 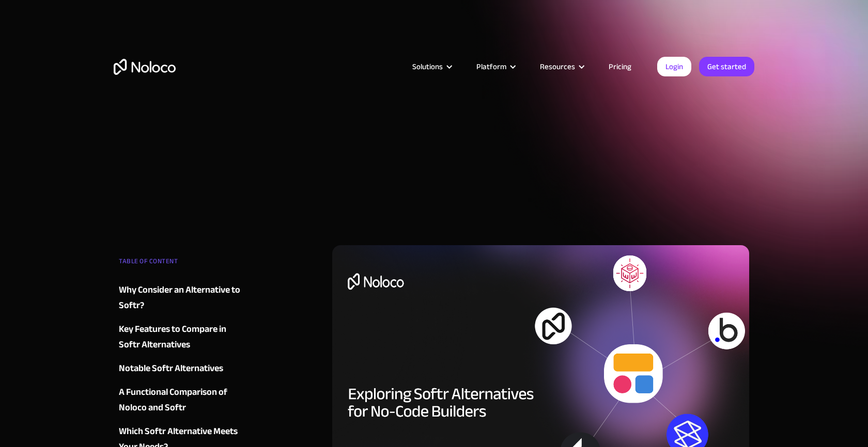 I want to click on div: Key Features to Compare in Softr Alternatives, so click(x=182, y=337).